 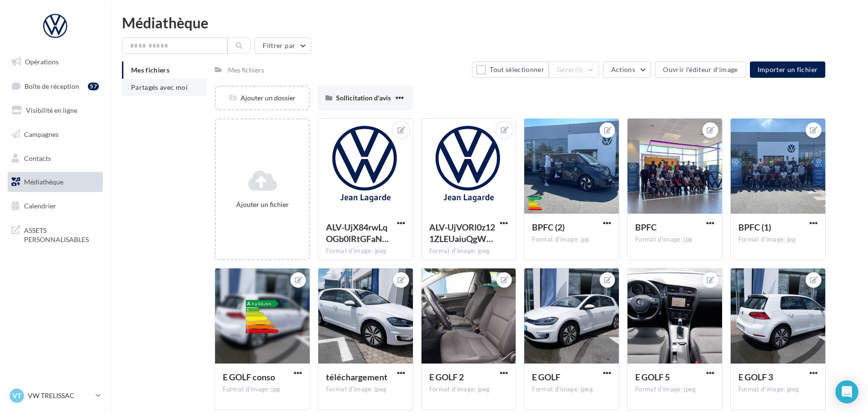 I want to click on a: Boîte de réception57, so click(x=55, y=86).